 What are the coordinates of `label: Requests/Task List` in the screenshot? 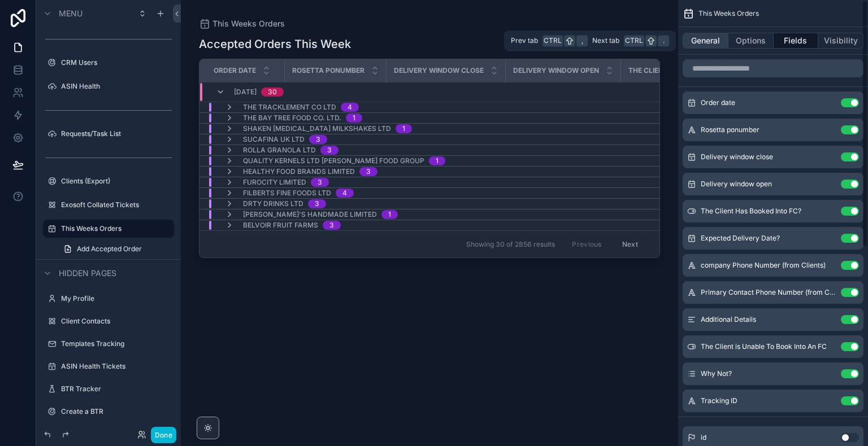 It's located at (116, 134).